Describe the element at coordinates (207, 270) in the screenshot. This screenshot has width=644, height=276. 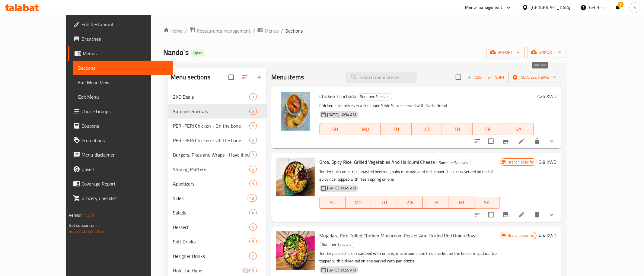
I see `div: Hold the Hype` at that location.